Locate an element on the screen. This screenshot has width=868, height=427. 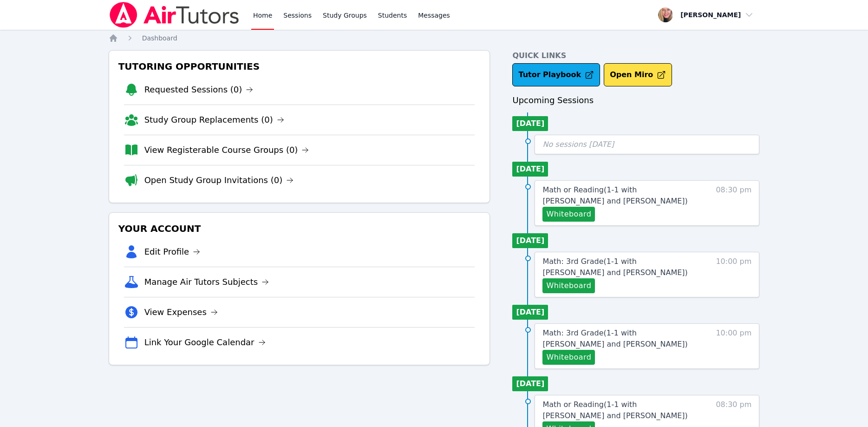
button: Open Miro is located at coordinates (637, 75).